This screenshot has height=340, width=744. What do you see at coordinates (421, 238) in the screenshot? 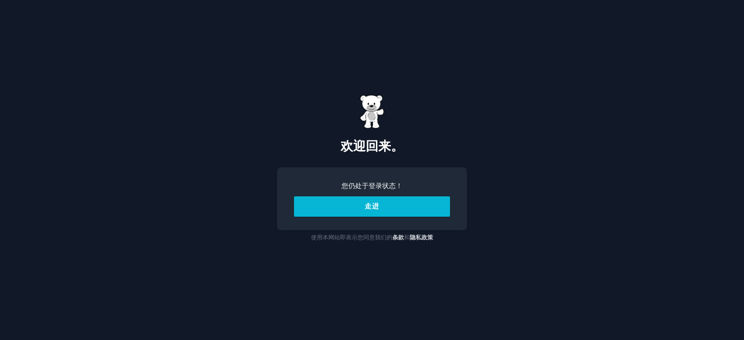
I see `font: 隐私政策` at bounding box center [421, 238].